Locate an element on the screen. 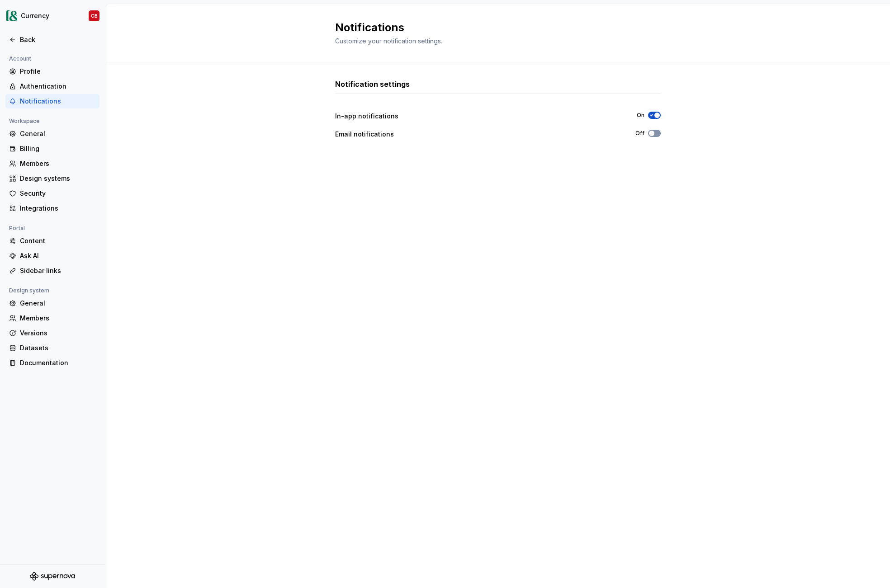 This screenshot has height=588, width=890. div: In-app notifications is located at coordinates (478, 116).